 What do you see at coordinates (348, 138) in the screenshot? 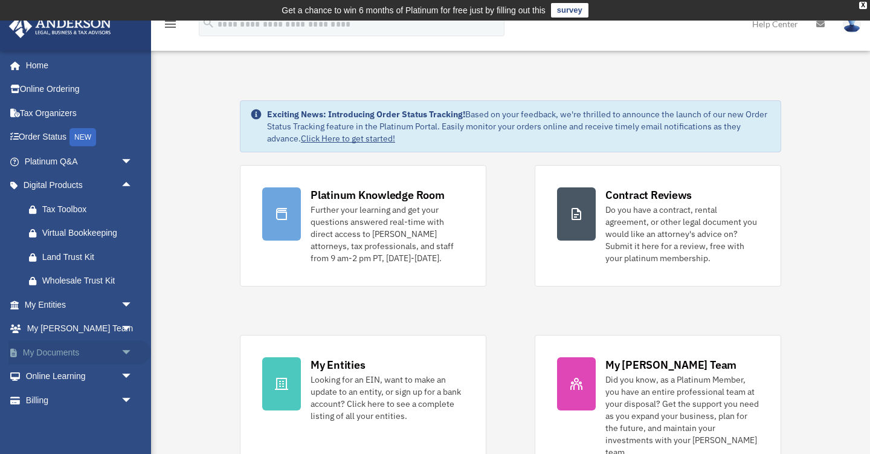
I see `a: Click Here to get started!` at bounding box center [348, 138].